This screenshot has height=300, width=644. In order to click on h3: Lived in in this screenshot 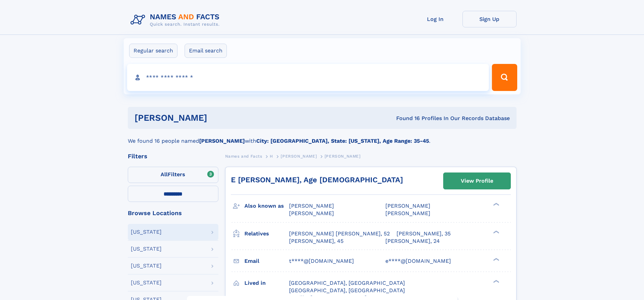, I will do `click(267, 283)`.